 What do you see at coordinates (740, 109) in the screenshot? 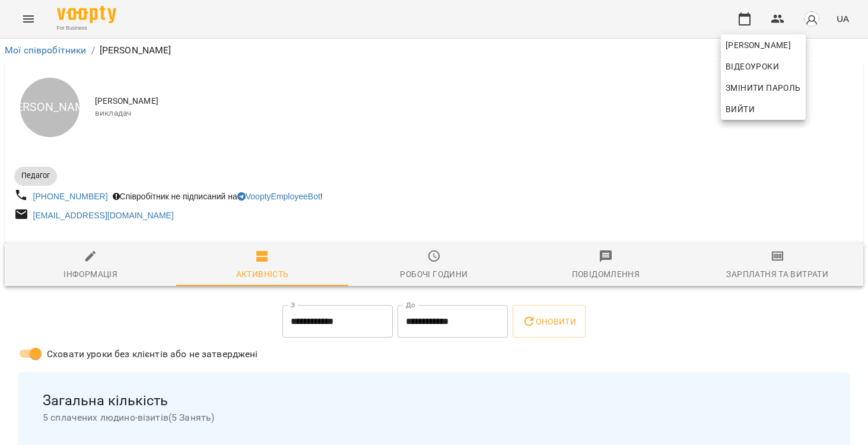
I see `span: Вийти` at bounding box center [740, 109].